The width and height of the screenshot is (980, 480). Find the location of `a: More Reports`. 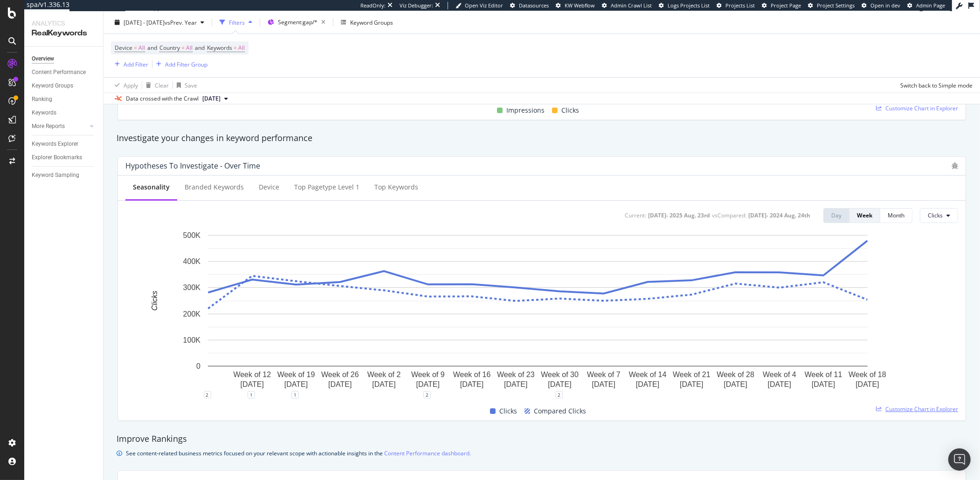

a: More Reports is located at coordinates (59, 127).